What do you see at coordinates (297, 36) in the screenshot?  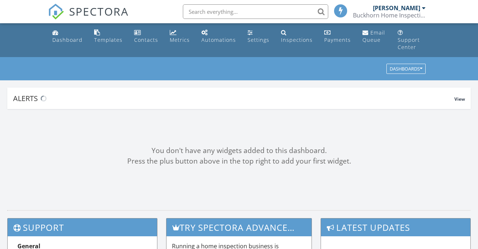 I see `a: Inspections` at bounding box center [297, 36].